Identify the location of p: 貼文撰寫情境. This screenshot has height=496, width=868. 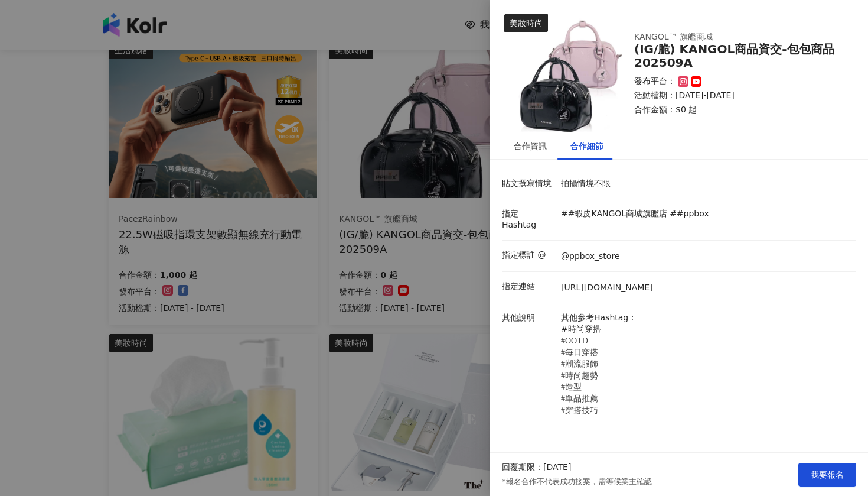
(528, 184).